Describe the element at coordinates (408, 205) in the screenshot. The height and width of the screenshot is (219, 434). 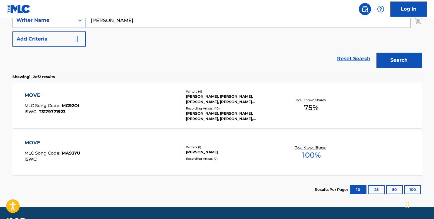
I see `div: Drag` at that location.